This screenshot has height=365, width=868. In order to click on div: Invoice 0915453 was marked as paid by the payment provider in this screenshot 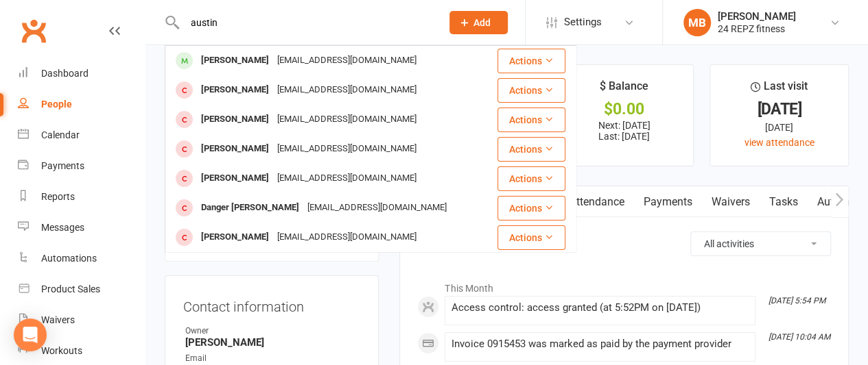, I will do `click(599, 344)`.